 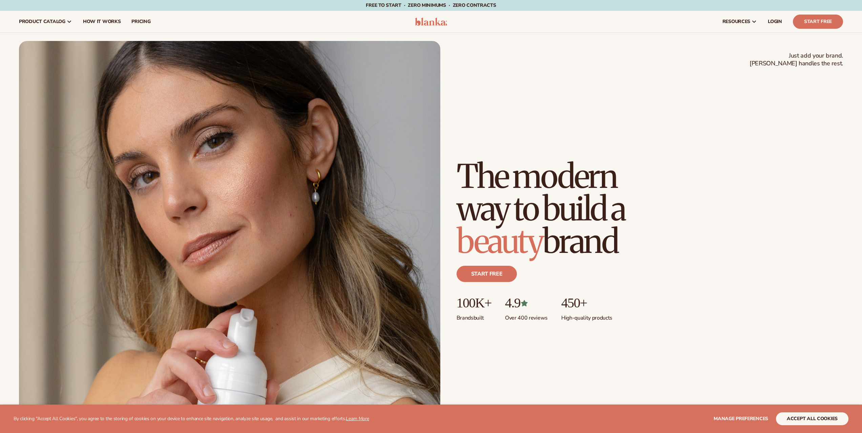 What do you see at coordinates (587, 316) in the screenshot?
I see `p: High-quality products` at bounding box center [587, 316].